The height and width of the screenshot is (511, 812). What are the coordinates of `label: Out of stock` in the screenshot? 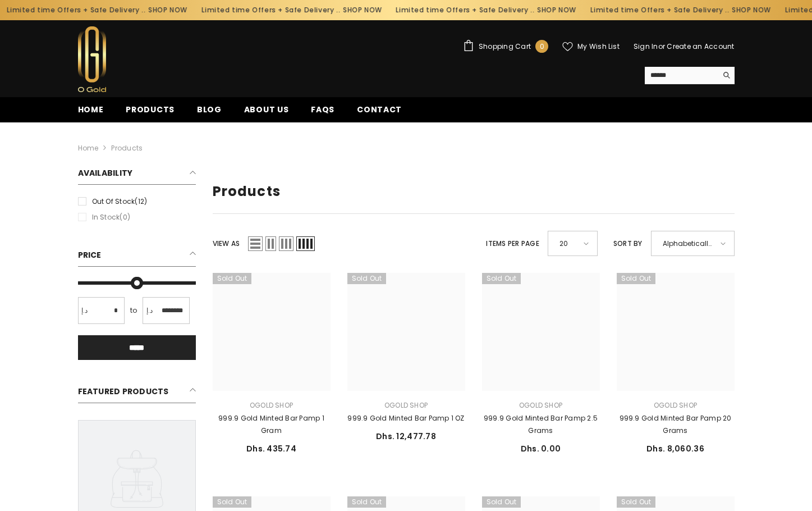 It's located at (137, 202).